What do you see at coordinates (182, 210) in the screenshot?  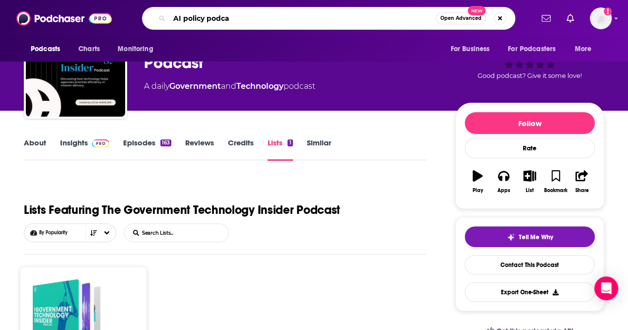 I see `h1: Lists Featuring The Government Technology Insider Podcast` at bounding box center [182, 210].